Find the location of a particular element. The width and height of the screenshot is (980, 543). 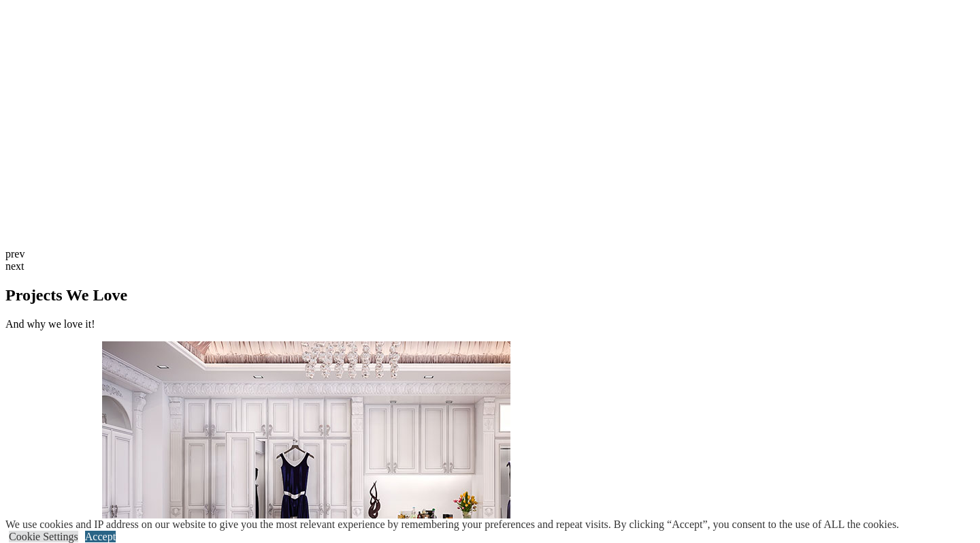

a: Accept is located at coordinates (100, 536).